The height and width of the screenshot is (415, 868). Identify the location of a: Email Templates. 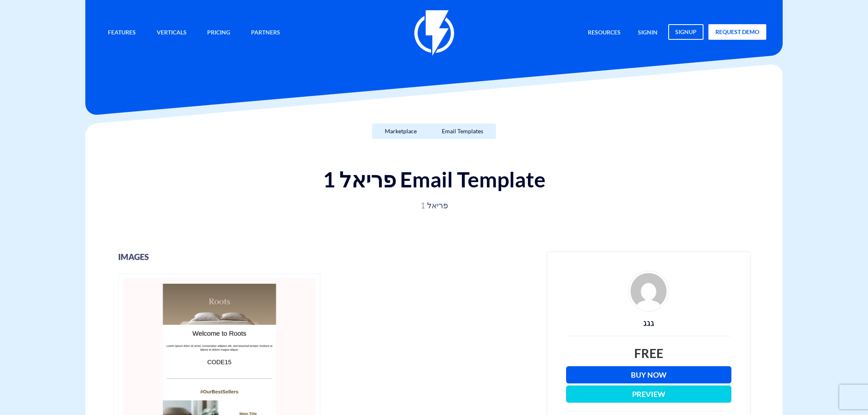
(462, 131).